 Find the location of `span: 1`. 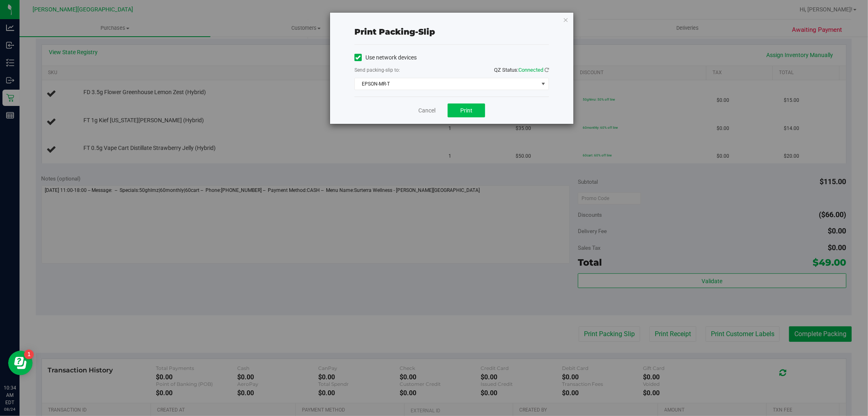

span: 1 is located at coordinates (5, 5).